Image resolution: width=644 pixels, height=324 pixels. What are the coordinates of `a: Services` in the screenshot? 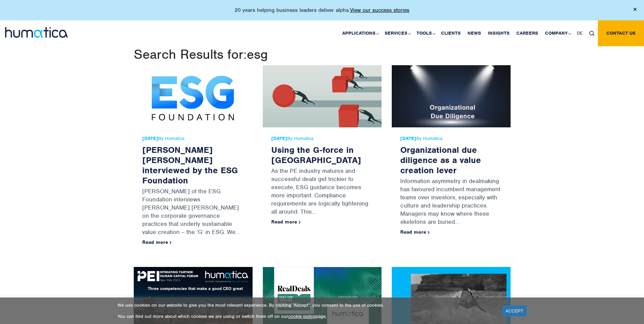 It's located at (397, 34).